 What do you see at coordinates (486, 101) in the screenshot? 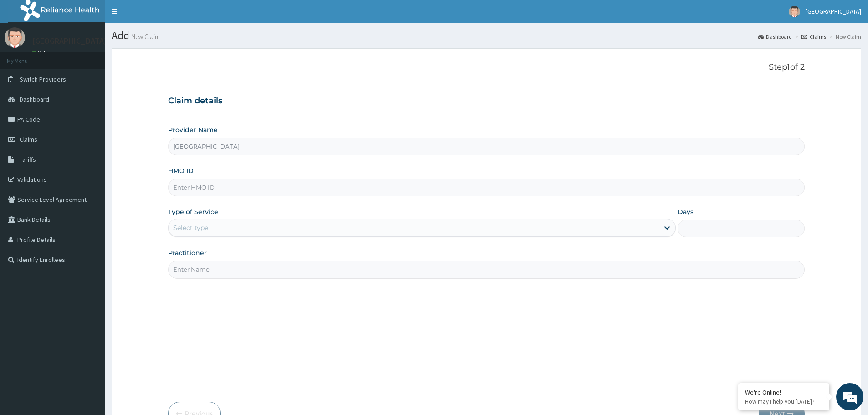
I see `h3: Claim details` at bounding box center [486, 101].